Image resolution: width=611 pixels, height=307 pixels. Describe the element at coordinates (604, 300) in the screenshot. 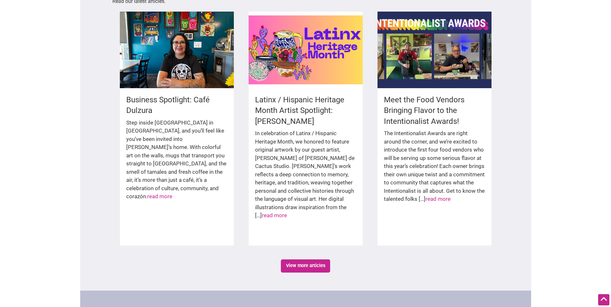

I see `div: Scroll Back to Top` at that location.